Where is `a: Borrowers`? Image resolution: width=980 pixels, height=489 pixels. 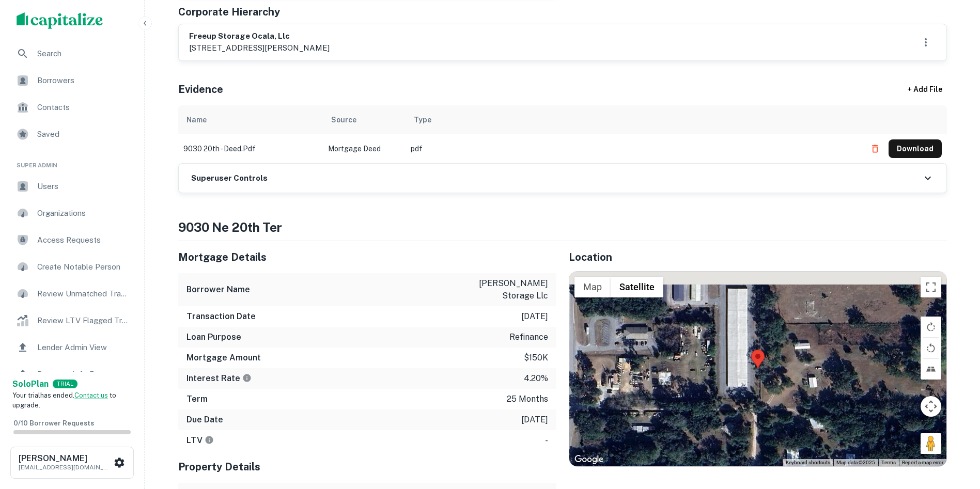
a: Borrowers is located at coordinates (72, 81).